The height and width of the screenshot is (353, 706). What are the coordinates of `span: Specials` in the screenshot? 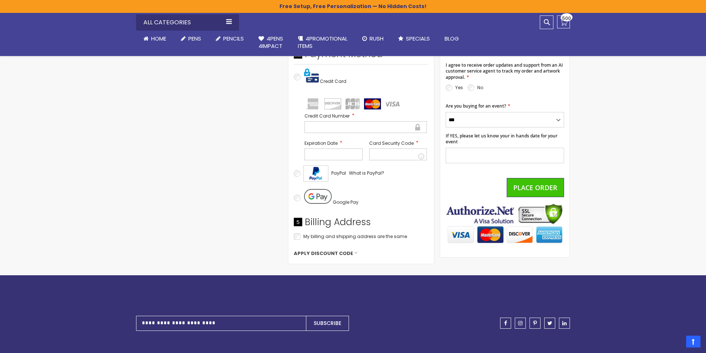 It's located at (418, 38).